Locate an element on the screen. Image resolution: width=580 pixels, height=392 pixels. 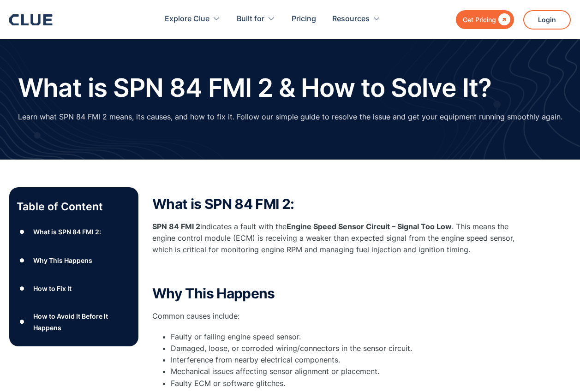
p: Common causes include: is located at coordinates (337, 316).